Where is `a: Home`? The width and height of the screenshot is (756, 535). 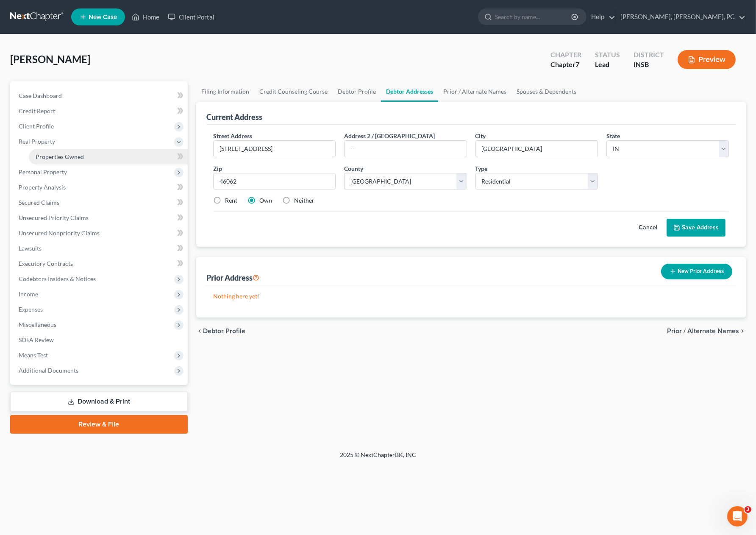
a: Home is located at coordinates (146, 17).